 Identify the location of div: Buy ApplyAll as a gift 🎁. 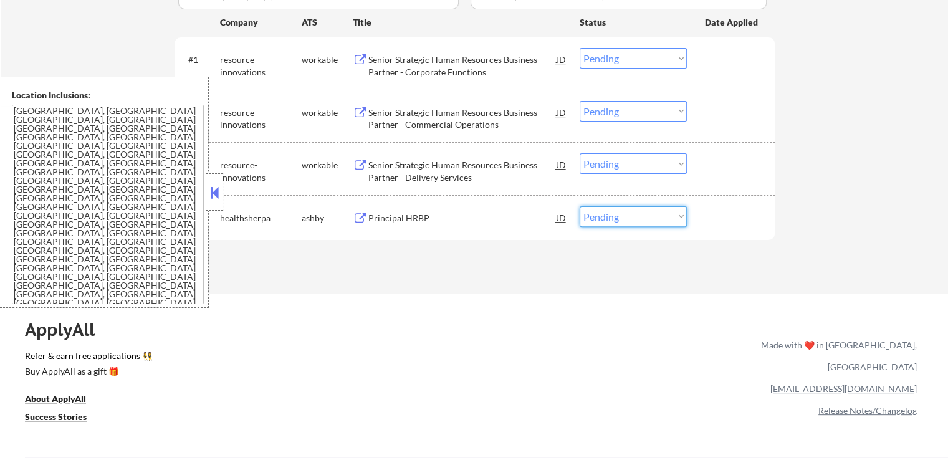
(87, 372).